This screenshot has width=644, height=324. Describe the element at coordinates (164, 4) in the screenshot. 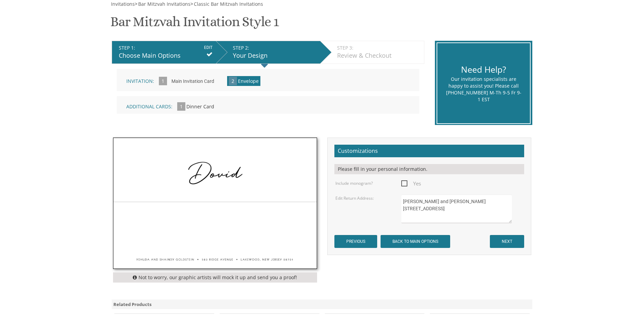

I see `a: Bar Mitzvah Invitations` at that location.